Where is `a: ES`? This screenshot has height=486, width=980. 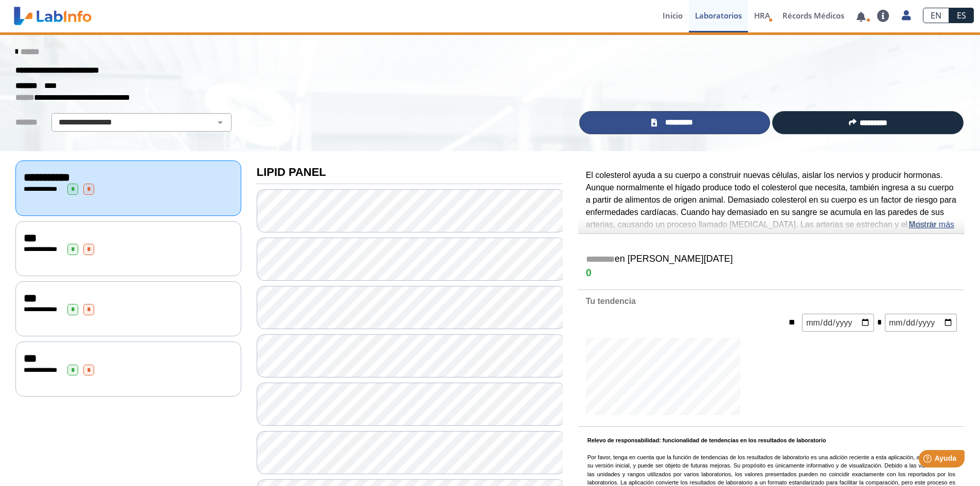
a: ES is located at coordinates (961, 16).